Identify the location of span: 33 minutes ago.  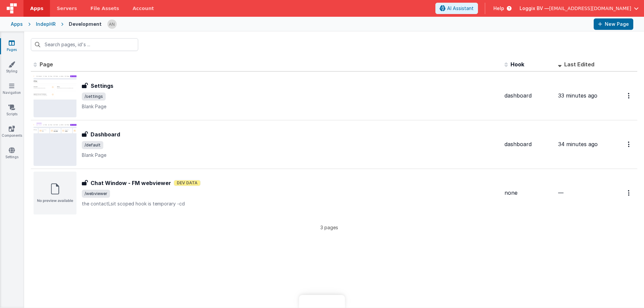
(578, 95).